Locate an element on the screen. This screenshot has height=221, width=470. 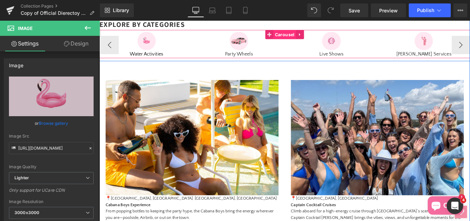
span: Library is located at coordinates (121, 10).